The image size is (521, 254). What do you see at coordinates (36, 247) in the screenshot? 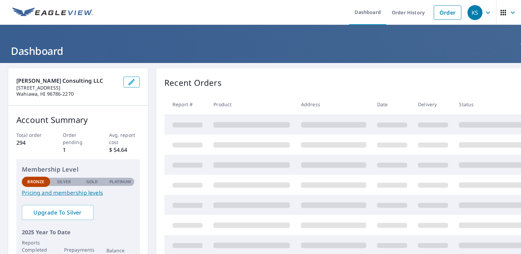
I see `p: Reports Completed` at bounding box center [36, 247].